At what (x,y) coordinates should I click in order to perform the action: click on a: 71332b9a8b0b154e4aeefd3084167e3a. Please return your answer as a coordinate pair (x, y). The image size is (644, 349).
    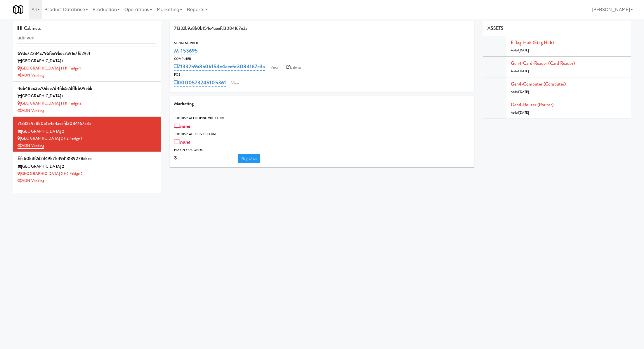
    Looking at the image, I should click on (220, 66).